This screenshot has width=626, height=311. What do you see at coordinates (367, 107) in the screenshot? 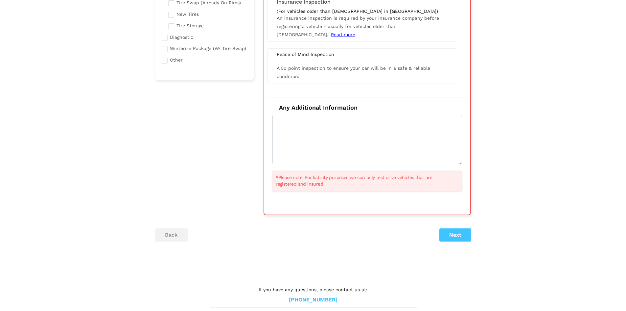
I see `h4: Any Additional Information` at bounding box center [367, 107].